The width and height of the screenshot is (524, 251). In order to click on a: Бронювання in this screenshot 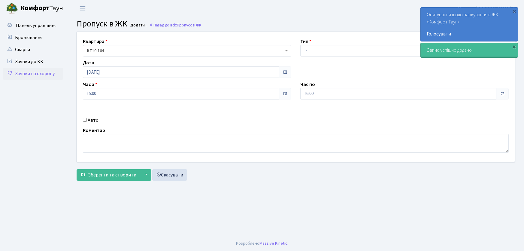, I will do `click(33, 38)`.